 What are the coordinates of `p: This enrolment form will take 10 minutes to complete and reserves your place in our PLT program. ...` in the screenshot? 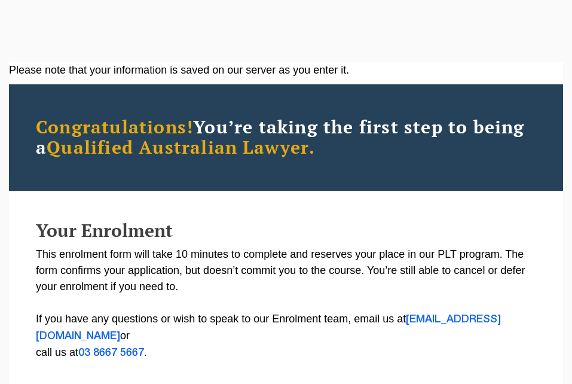 It's located at (286, 304).